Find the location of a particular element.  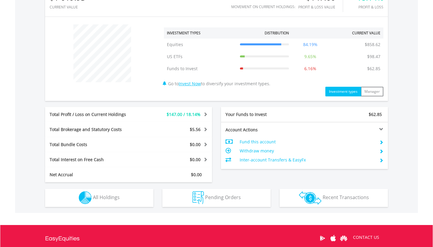

a: CONTACT US is located at coordinates (366, 237).